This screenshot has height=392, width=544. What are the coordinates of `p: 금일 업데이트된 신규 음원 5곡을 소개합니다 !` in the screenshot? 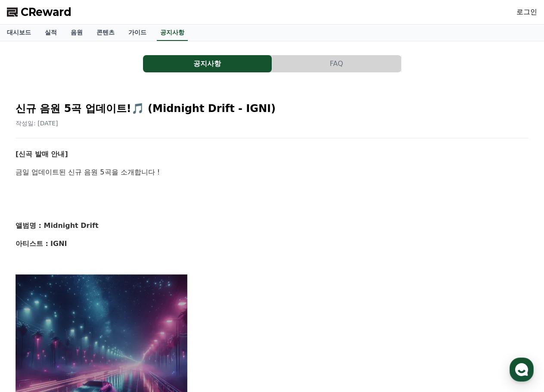 It's located at (272, 172).